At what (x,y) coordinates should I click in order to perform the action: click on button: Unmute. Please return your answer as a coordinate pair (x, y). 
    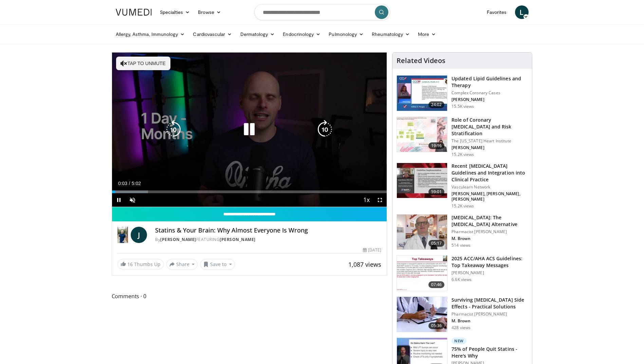
    Looking at the image, I should click on (132, 200).